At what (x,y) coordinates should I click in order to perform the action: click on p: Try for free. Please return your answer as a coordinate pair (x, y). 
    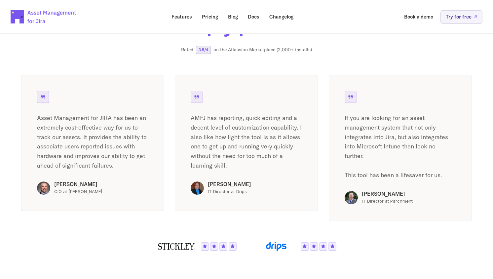
    Looking at the image, I should click on (458, 17).